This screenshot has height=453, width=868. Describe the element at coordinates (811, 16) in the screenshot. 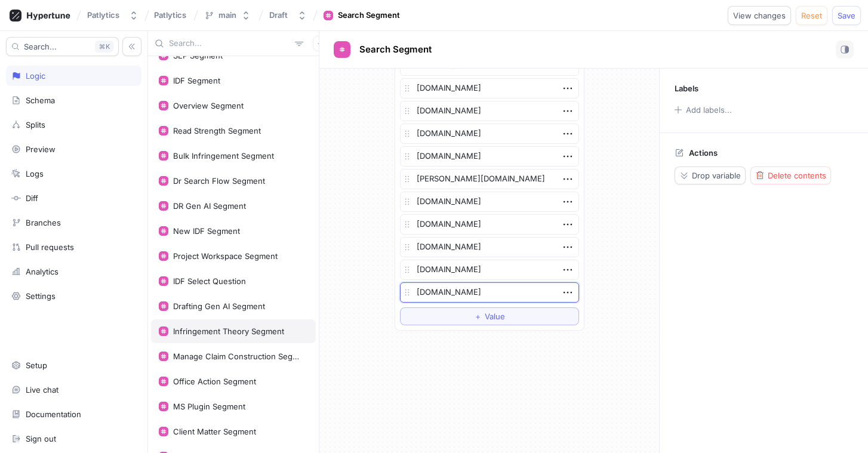

I see `span: Reset` at that location.